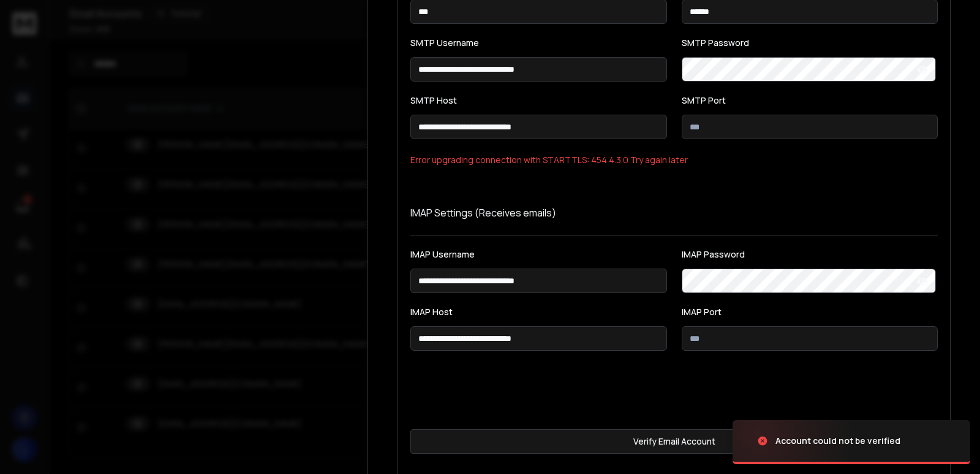  What do you see at coordinates (674, 441) in the screenshot?
I see `button: Verify Email Account` at bounding box center [674, 441].